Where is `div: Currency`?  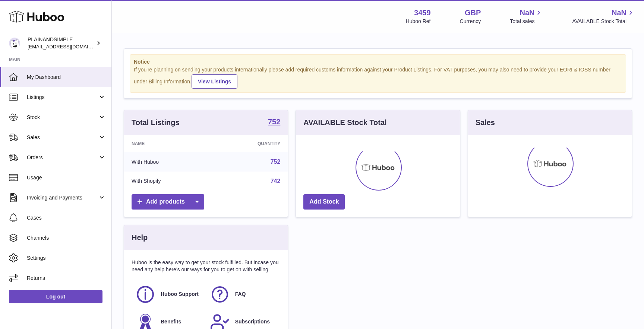
div: Currency is located at coordinates (470, 21).